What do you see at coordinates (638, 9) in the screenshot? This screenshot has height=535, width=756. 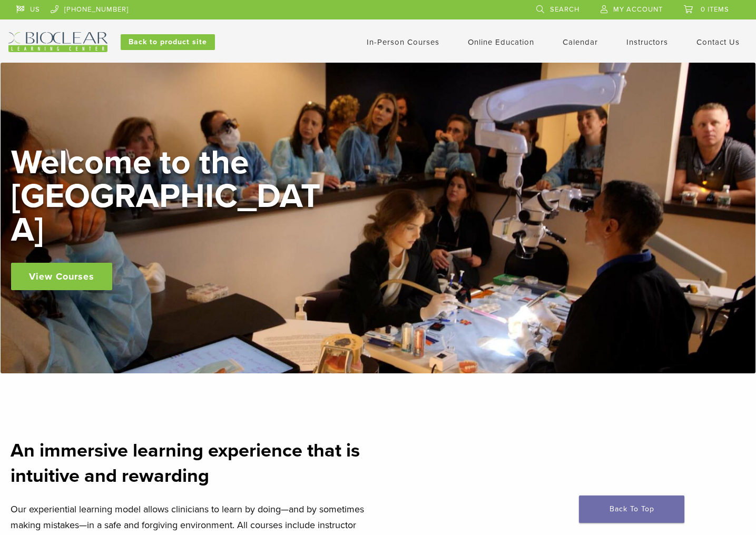 I see `span: My Account` at bounding box center [638, 9].